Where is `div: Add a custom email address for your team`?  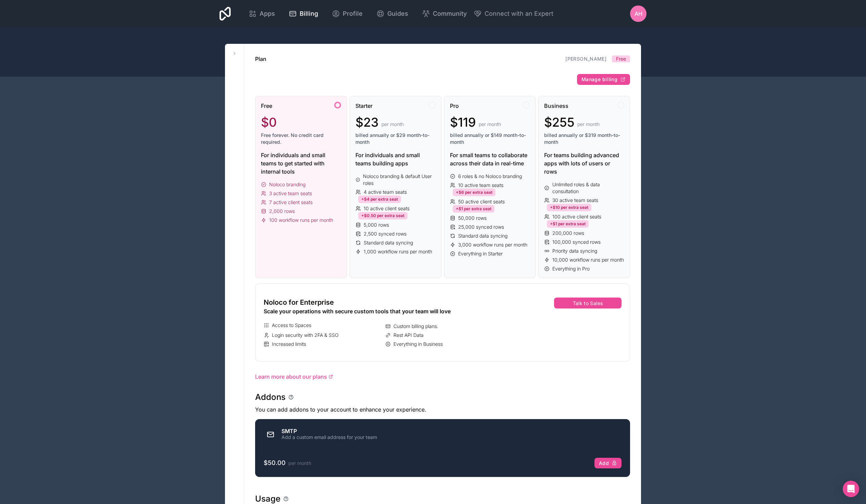 div: Add a custom email address for your team is located at coordinates (329, 437).